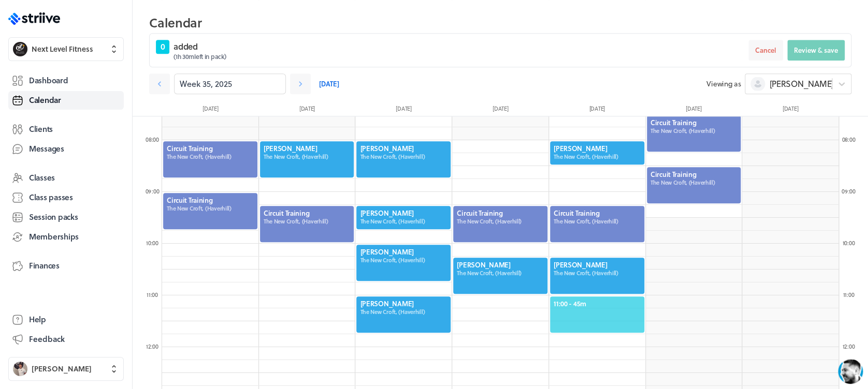  What do you see at coordinates (65, 266) in the screenshot?
I see `a: Finances` at bounding box center [65, 266].